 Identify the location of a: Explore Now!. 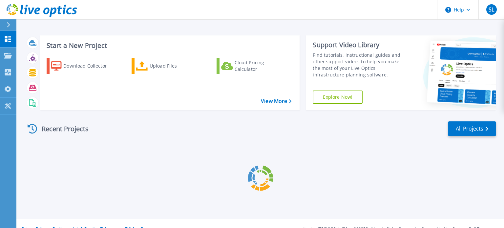
(338, 97).